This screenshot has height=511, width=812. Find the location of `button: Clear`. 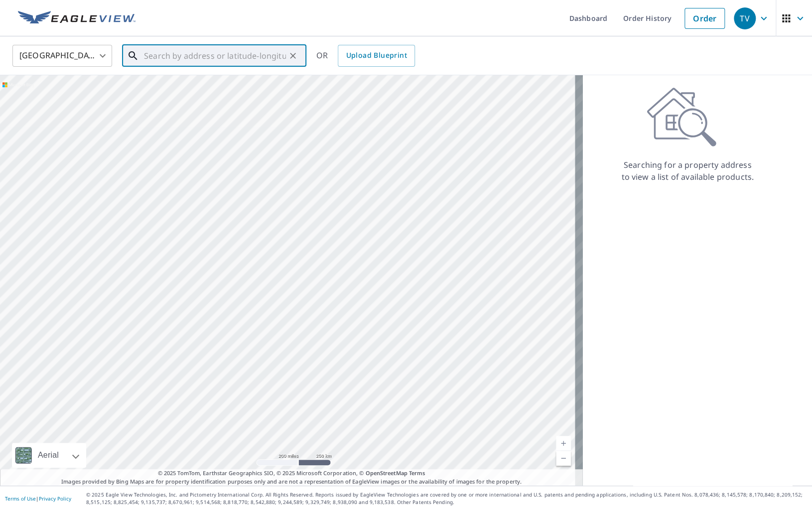

button: Clear is located at coordinates (292, 56).